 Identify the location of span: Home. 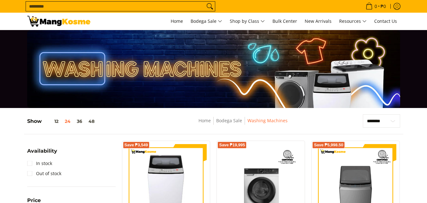
(177, 21).